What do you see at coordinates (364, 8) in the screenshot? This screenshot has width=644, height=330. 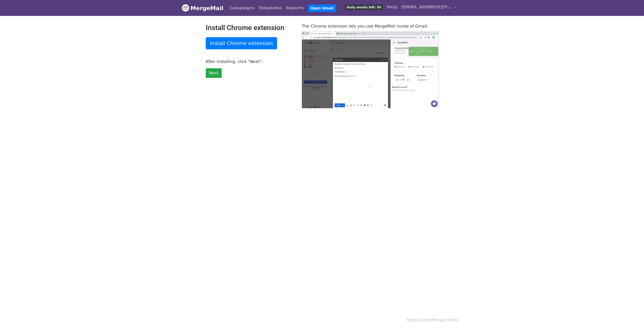 I see `span: Daily emails left: 50` at bounding box center [364, 8].